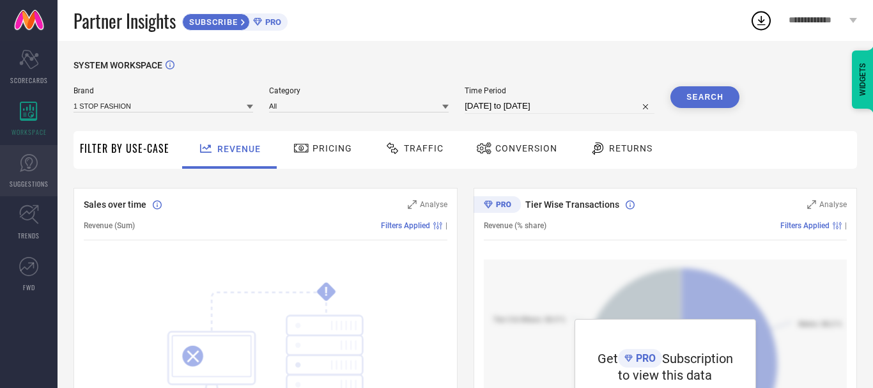  What do you see at coordinates (332, 148) in the screenshot?
I see `span: Pricing` at bounding box center [332, 148].